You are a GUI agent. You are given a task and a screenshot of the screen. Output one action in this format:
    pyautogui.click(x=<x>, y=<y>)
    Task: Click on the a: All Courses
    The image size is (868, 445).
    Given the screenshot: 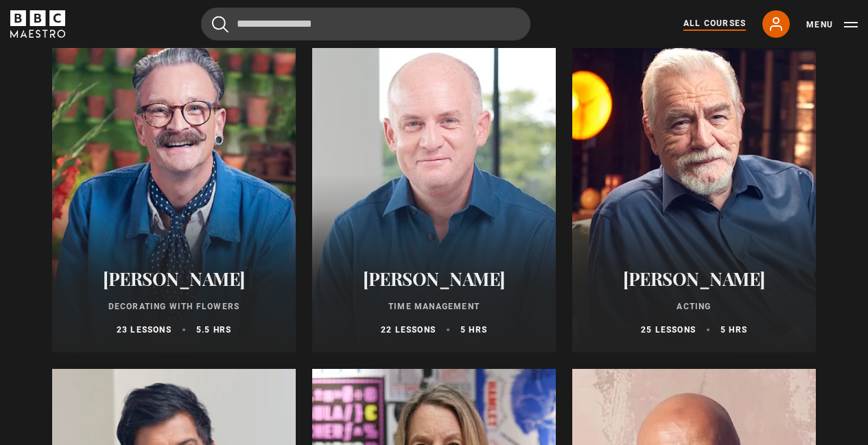 What is the action you would take?
    pyautogui.click(x=714, y=24)
    